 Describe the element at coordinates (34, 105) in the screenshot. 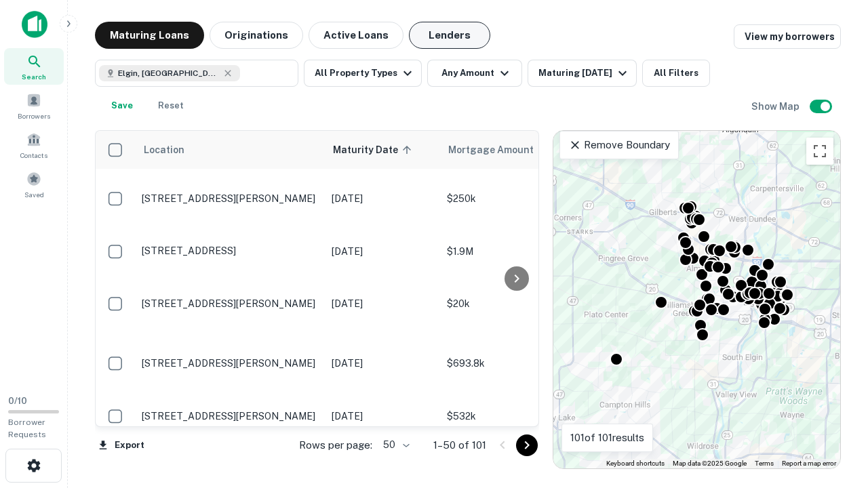

I see `a: Borrowers` at that location.